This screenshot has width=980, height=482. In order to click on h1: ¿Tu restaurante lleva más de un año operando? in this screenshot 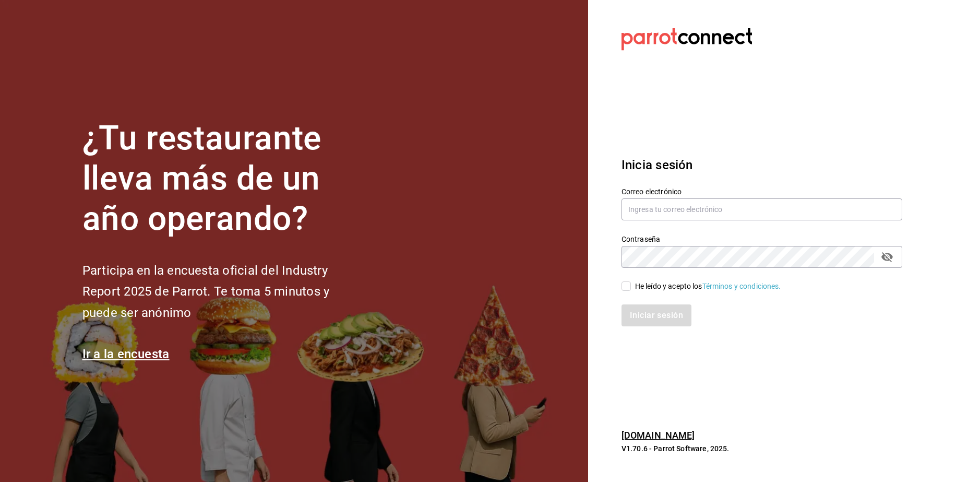, I will do `click(223, 179)`.